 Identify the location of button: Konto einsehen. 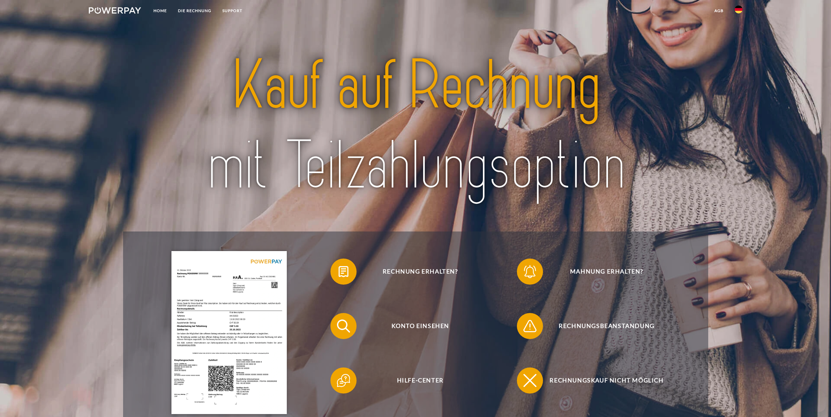
(415, 326).